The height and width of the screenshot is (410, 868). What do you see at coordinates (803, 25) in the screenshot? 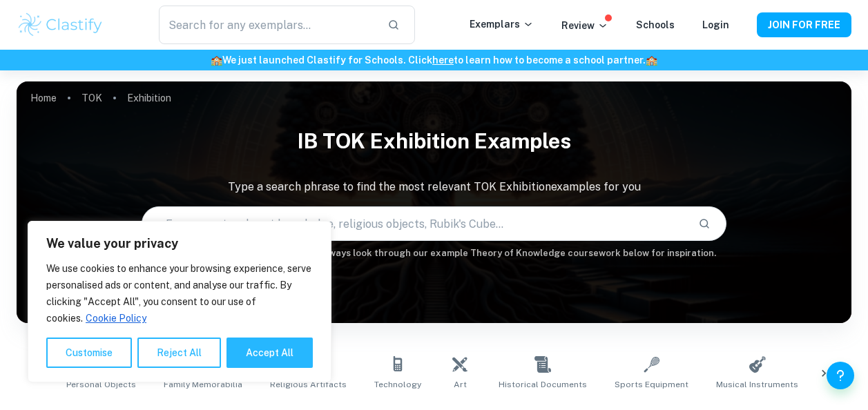
I see `button: JOIN FOR FREE` at bounding box center [803, 25].